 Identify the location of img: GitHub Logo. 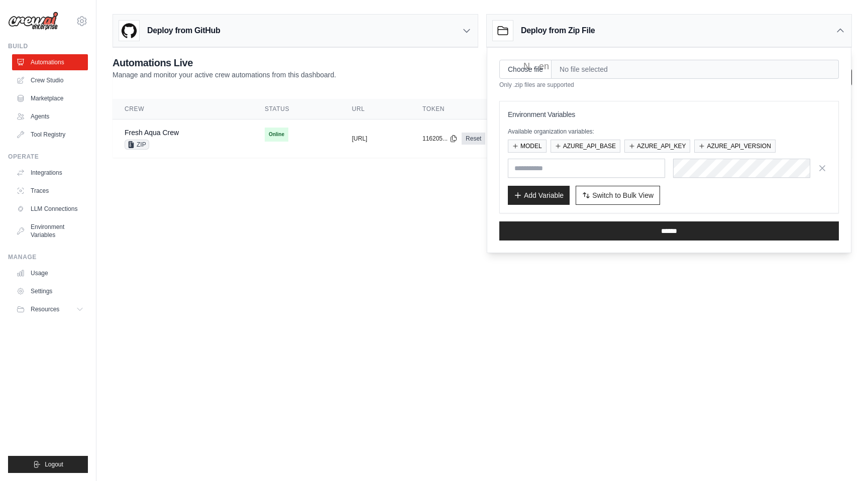
(129, 31).